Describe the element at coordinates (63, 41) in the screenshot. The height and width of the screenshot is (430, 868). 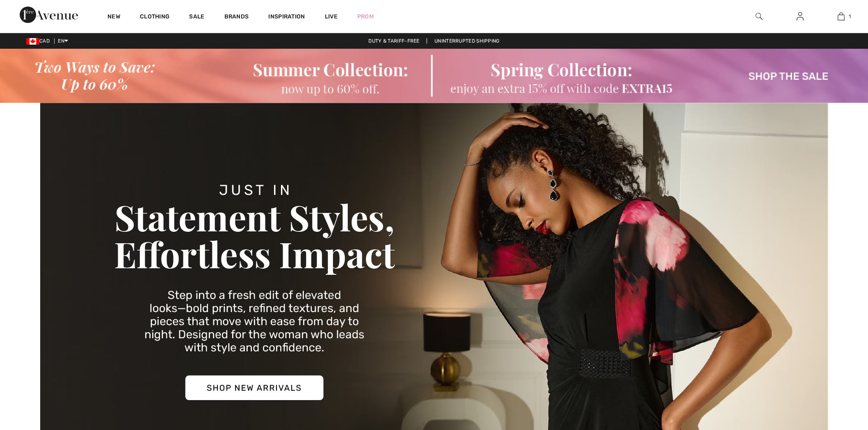
I see `span: EN` at that location.